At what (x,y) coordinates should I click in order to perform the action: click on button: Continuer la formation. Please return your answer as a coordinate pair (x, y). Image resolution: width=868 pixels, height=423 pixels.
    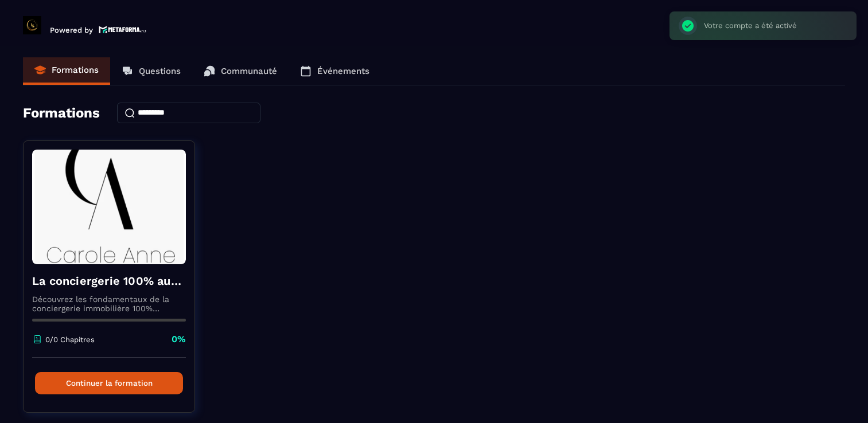
    Looking at the image, I should click on (109, 383).